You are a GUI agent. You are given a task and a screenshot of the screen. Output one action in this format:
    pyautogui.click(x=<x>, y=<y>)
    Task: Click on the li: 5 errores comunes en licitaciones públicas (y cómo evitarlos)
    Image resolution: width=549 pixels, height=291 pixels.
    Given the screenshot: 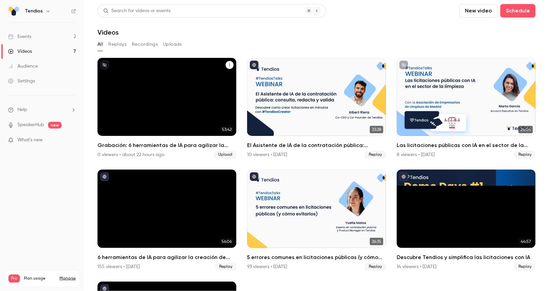 What is the action you would take?
    pyautogui.click(x=317, y=220)
    